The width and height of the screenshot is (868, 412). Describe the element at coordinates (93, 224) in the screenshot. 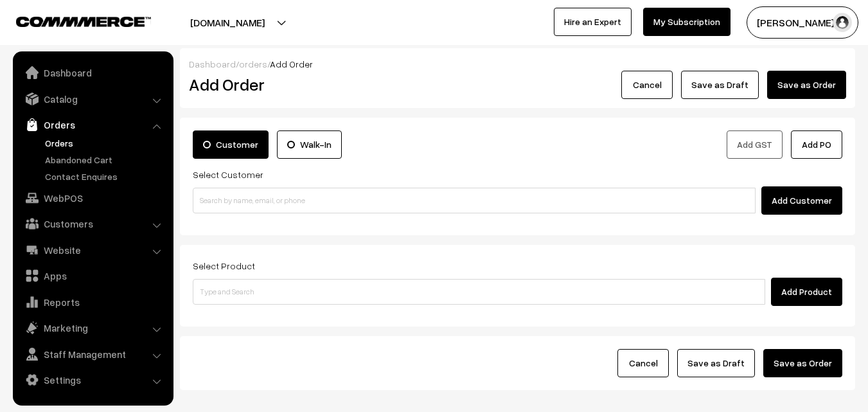

I see `a: Customers` at that location.